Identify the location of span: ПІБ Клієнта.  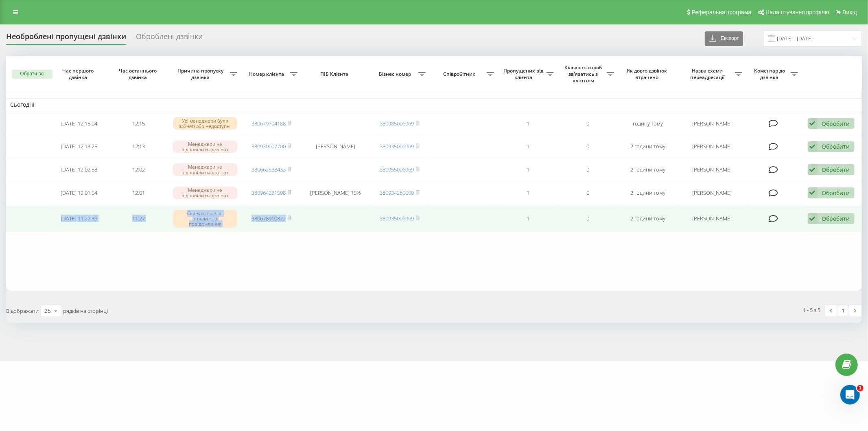
(335, 74).